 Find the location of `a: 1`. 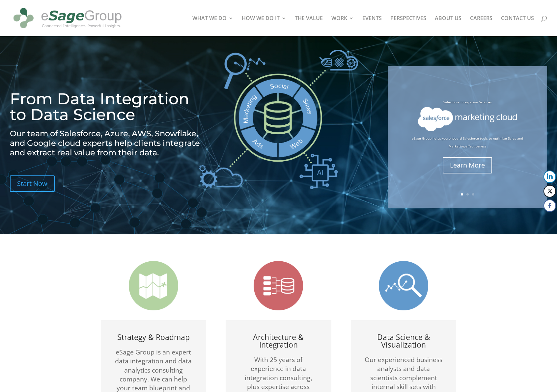

a: 1 is located at coordinates (462, 194).